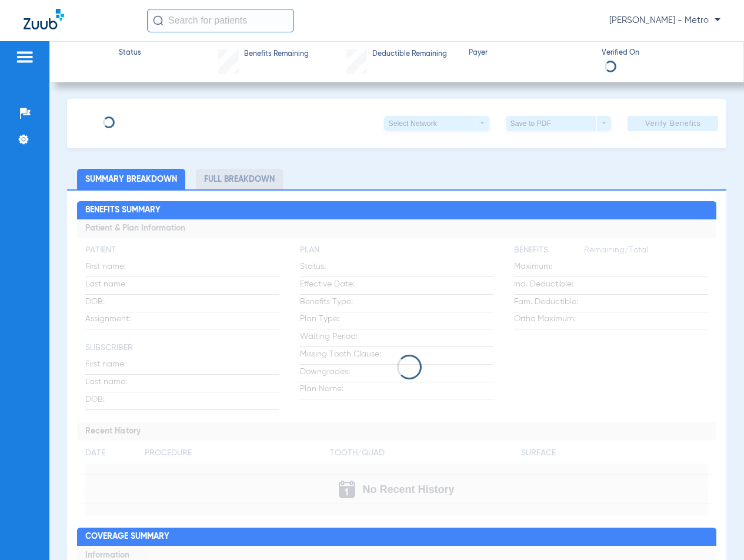  Describe the element at coordinates (396, 210) in the screenshot. I see `h2: Benefits Summary` at that location.